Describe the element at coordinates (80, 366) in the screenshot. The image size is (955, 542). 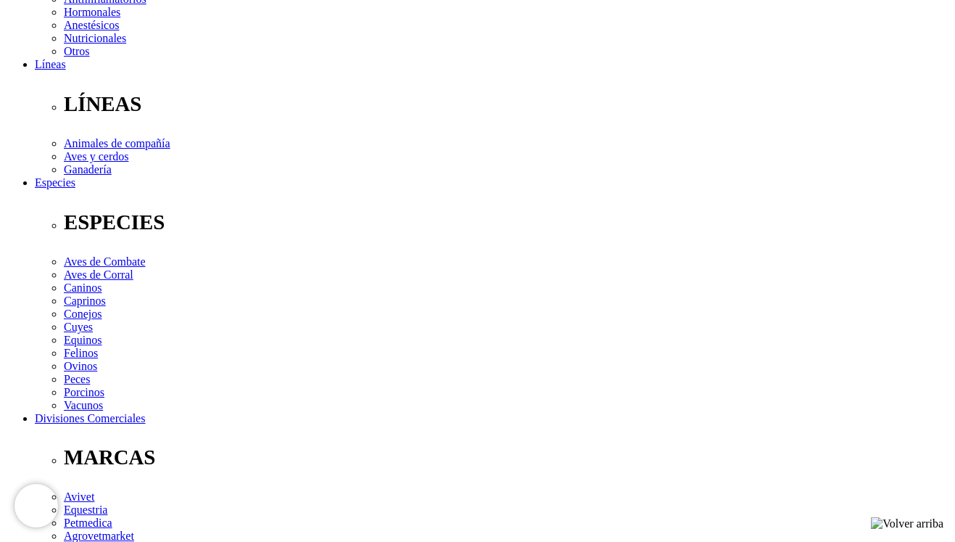
I see `a: Ovinos` at that location.